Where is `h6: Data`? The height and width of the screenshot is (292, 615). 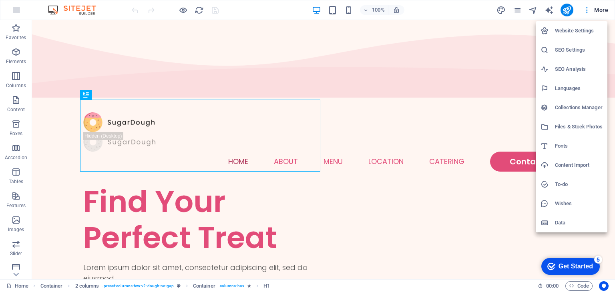
h6: Data is located at coordinates (578, 223).